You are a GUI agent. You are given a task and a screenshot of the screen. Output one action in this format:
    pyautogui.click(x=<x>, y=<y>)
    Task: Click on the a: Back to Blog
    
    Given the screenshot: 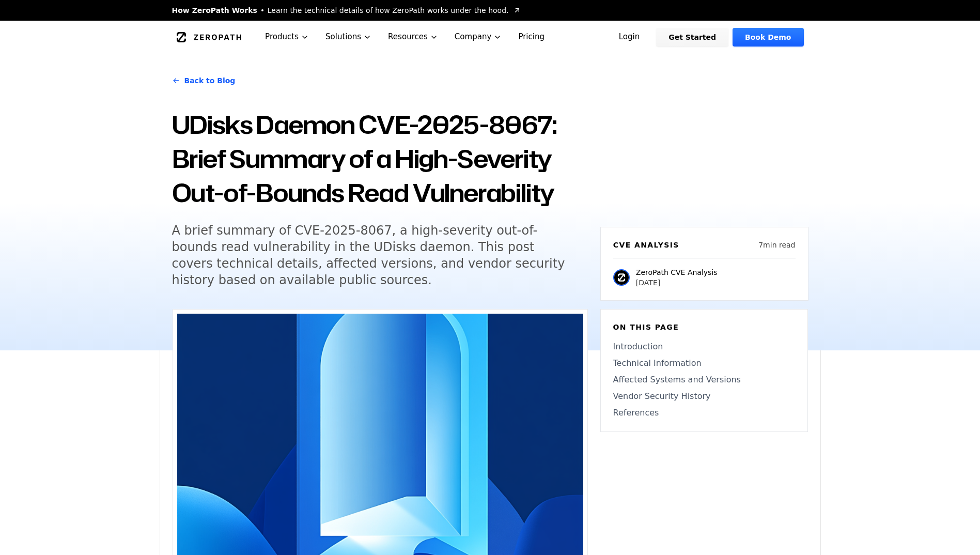 What is the action you would take?
    pyautogui.click(x=204, y=81)
    